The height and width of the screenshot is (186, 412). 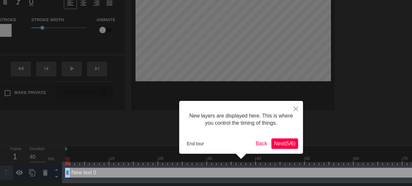 I want to click on button: Back, so click(x=262, y=143).